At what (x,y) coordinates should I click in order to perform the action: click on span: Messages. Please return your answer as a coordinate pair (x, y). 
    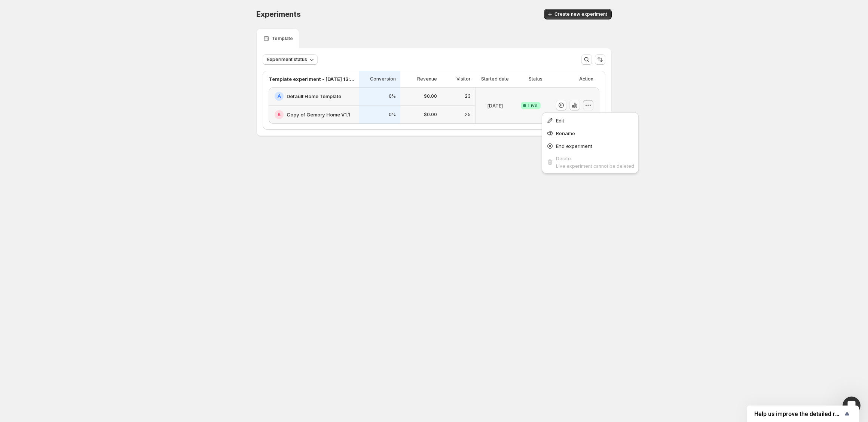
    Looking at the image, I should click on (113, 255).